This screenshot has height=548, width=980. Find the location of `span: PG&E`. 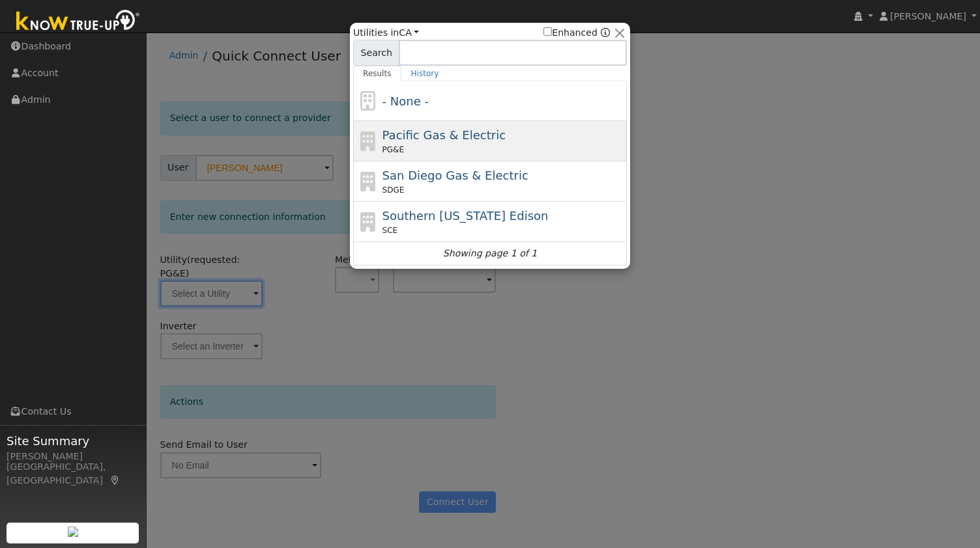

span: PG&E is located at coordinates (393, 150).